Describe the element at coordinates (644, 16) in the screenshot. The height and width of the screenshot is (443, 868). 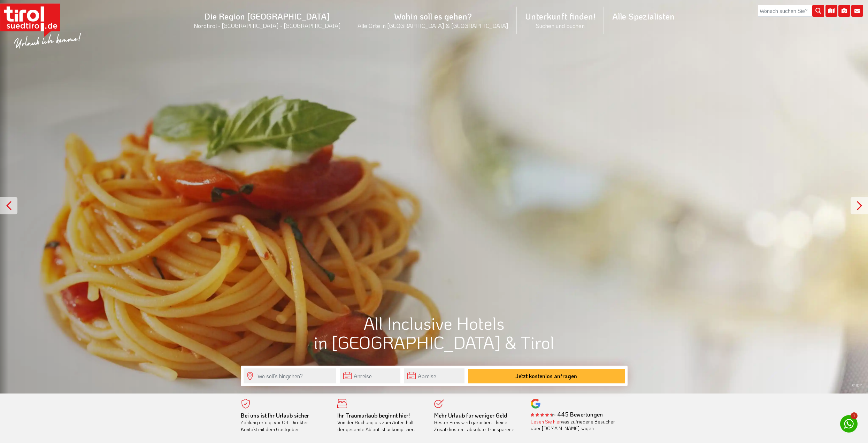
I see `a: Alle Spezialisten` at that location.